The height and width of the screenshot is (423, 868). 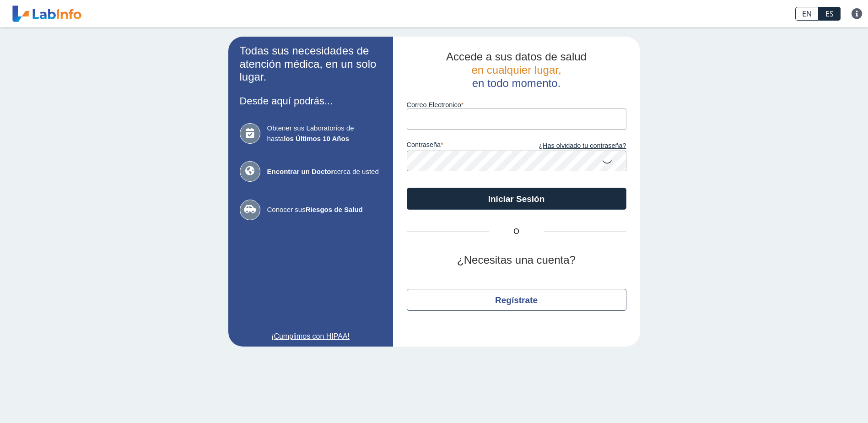 I want to click on b: los Últimos 10 Años, so click(x=316, y=138).